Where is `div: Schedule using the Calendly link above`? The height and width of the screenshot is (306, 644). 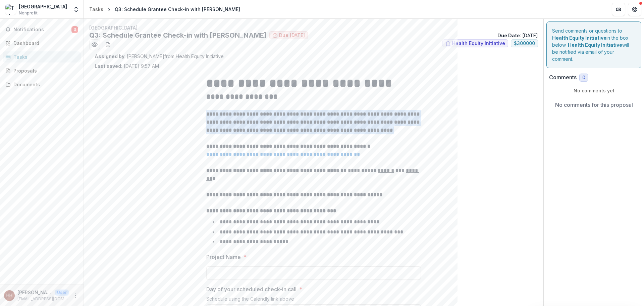 div: Schedule using the Calendly link above is located at coordinates (314, 300).